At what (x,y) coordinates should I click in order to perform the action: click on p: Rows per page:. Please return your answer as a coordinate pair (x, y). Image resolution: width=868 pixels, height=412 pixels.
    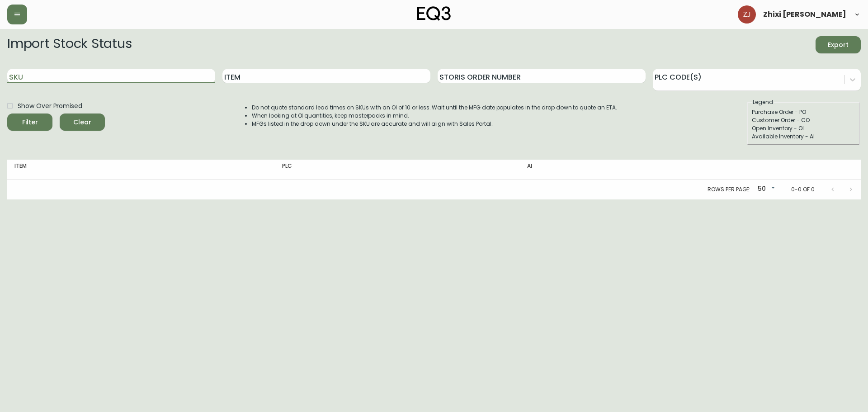
    Looking at the image, I should click on (729, 189).